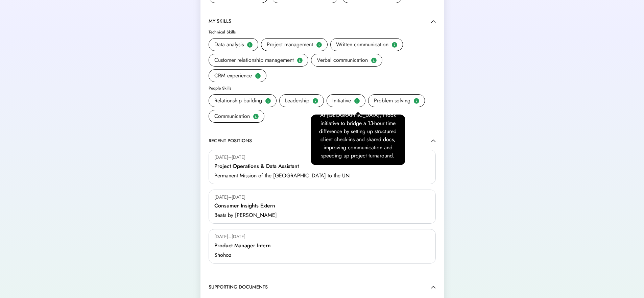 This screenshot has height=298, width=644. I want to click on div: Problem solving, so click(392, 101).